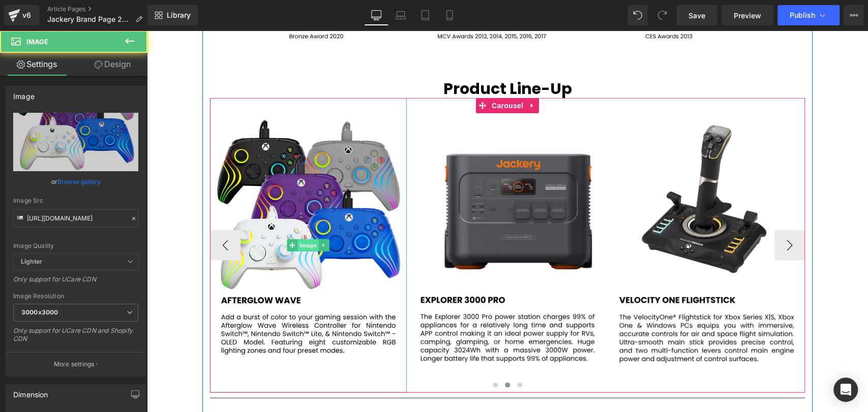 Image resolution: width=868 pixels, height=412 pixels. I want to click on span: Preview, so click(747, 15).